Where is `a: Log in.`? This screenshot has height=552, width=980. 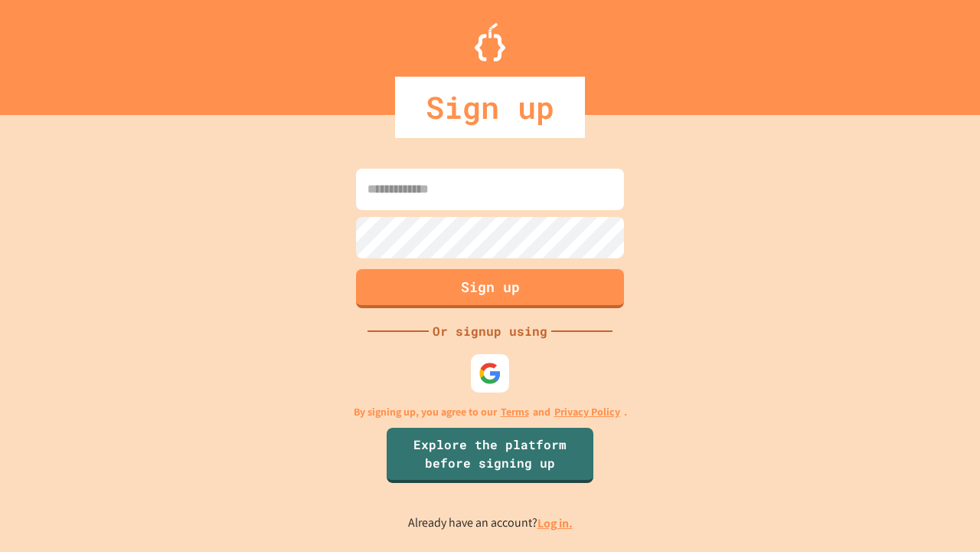 a: Log in. is located at coordinates (555, 522).